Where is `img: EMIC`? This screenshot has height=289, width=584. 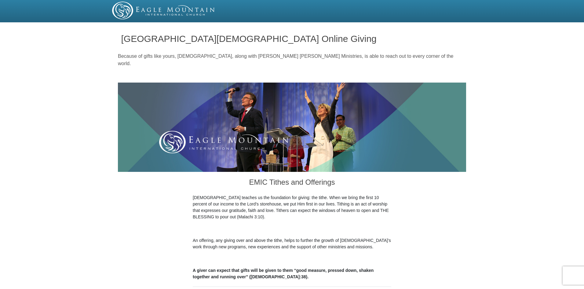
img: EMIC is located at coordinates (164, 10).